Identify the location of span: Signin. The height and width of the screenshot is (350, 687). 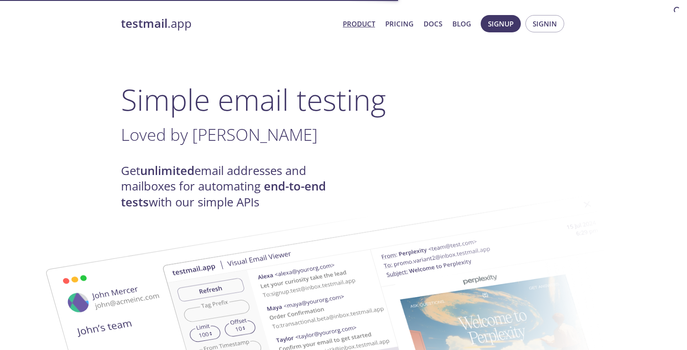
(544, 24).